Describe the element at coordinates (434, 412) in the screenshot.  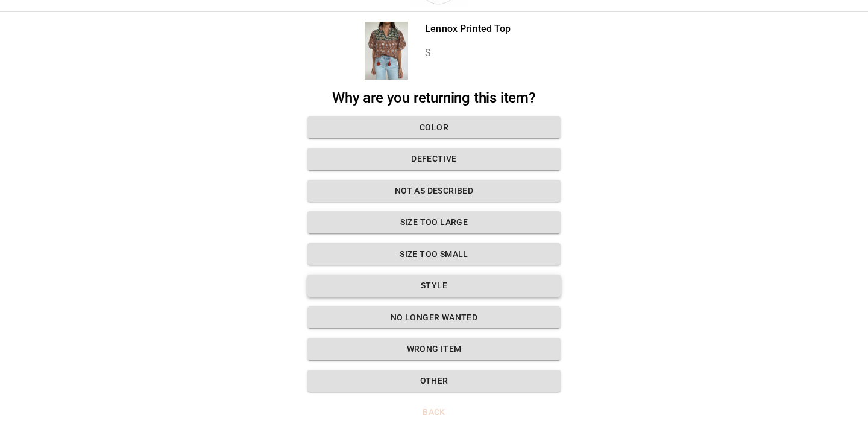
I see `button: Back` at that location.